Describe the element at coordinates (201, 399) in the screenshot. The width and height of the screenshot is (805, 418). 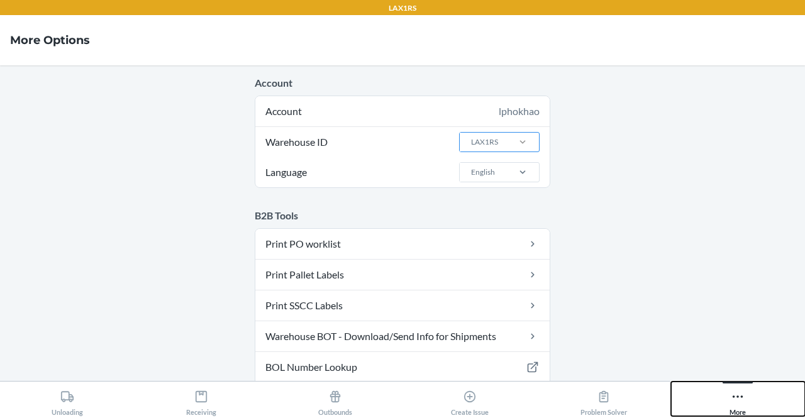
I see `button: Receiving` at that location.